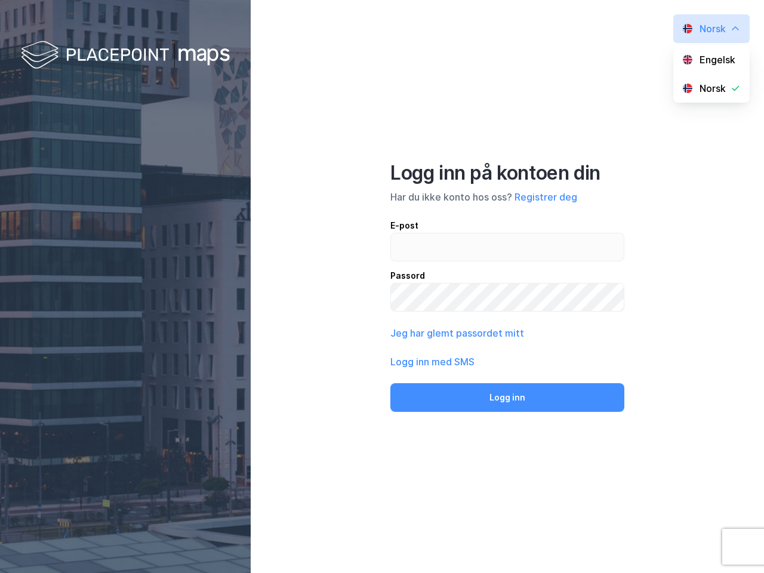 This screenshot has height=573, width=764. Describe the element at coordinates (508, 276) in the screenshot. I see `div: Passord` at that location.